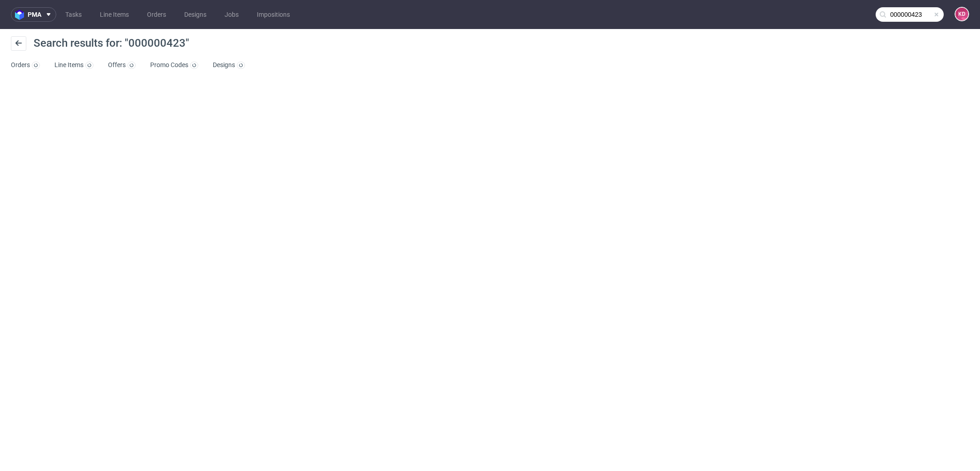 Image resolution: width=980 pixels, height=471 pixels. I want to click on a: Offers, so click(122, 65).